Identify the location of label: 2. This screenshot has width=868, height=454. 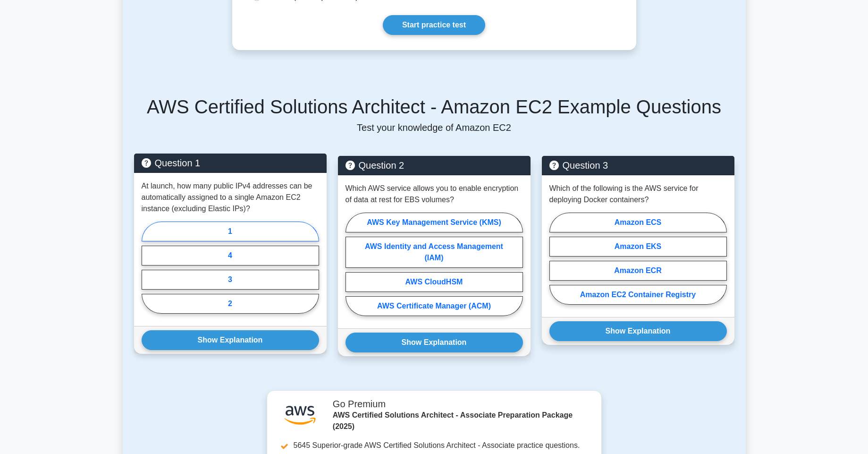
(230, 304).